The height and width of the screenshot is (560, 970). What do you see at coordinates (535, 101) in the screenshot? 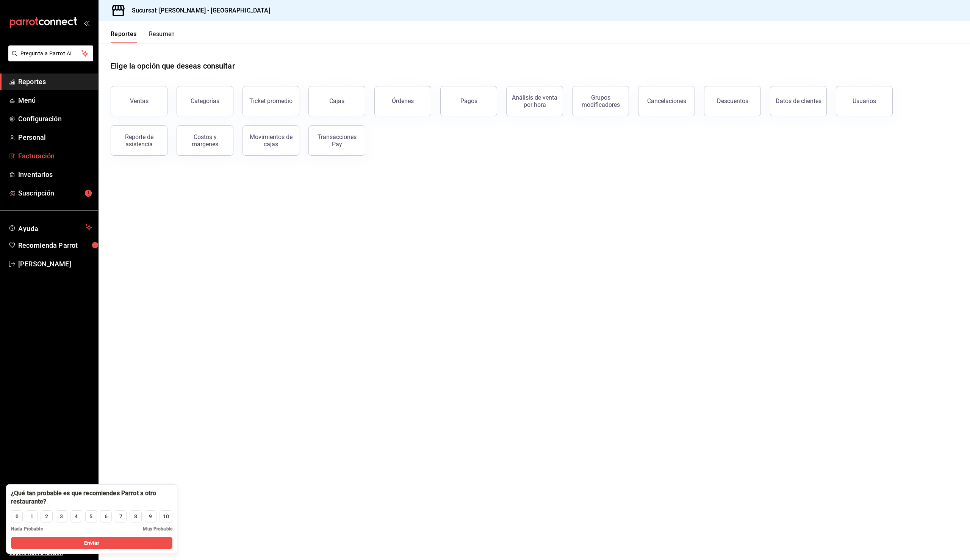
I see `div: Análisis de venta por hora` at bounding box center [535, 101].